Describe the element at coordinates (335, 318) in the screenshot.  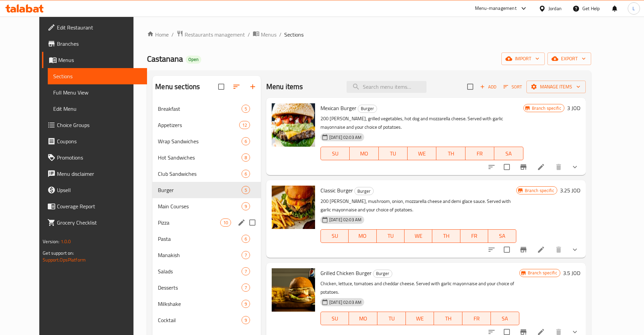
I see `span: SU` at that location.